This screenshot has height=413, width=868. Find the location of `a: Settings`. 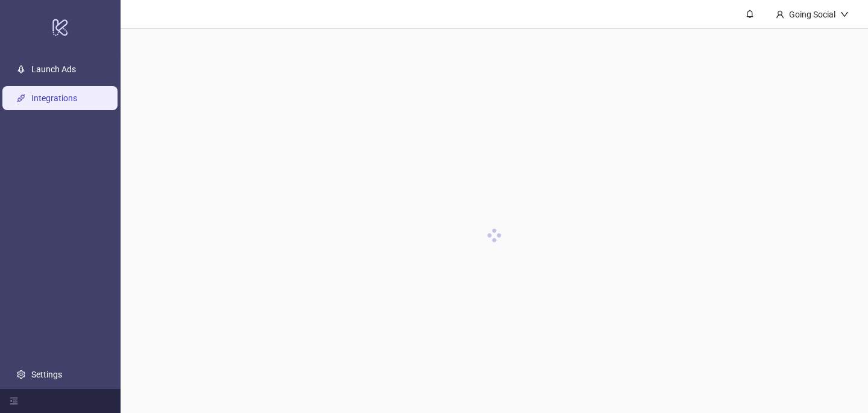

a: Settings is located at coordinates (46, 375).